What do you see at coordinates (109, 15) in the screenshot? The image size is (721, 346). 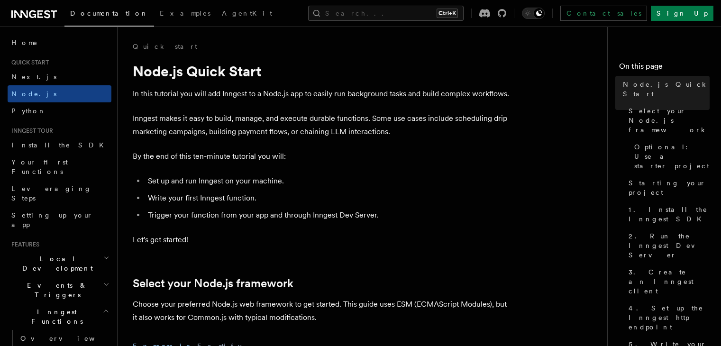 I see `a: Documentation` at bounding box center [109, 15].